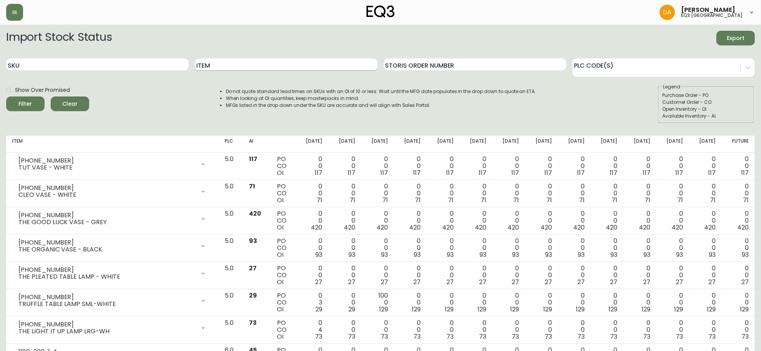 Image resolution: width=761 pixels, height=351 pixels. I want to click on div: Filter, so click(25, 104).